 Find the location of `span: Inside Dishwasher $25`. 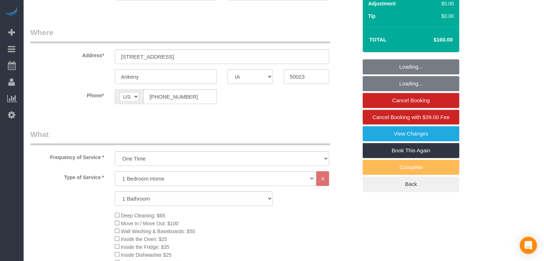

span: Inside Dishwasher $25 is located at coordinates (146, 255).